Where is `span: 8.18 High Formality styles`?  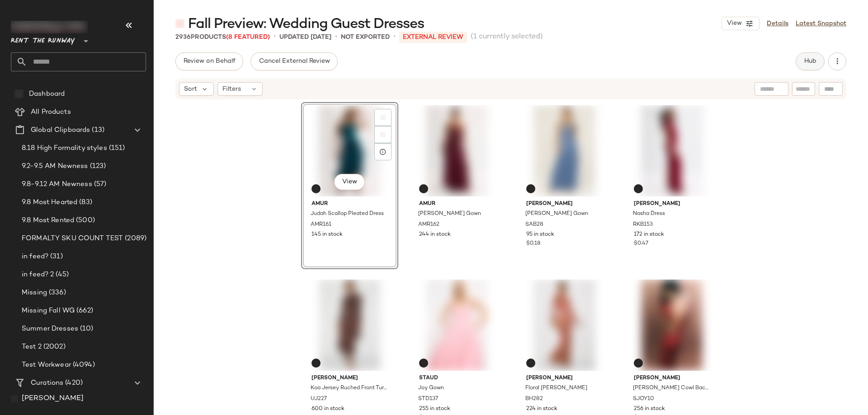 span: 8.18 High Formality styles is located at coordinates (64, 148).